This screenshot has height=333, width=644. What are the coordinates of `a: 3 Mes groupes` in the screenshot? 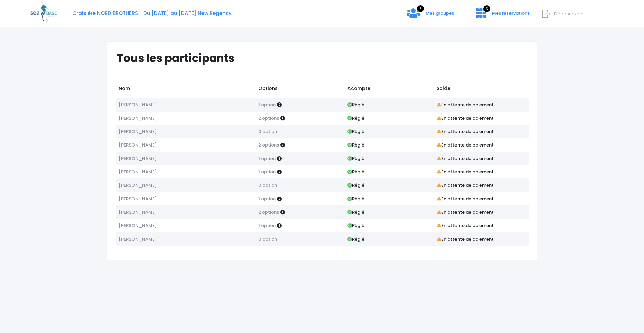 It's located at (430, 16).